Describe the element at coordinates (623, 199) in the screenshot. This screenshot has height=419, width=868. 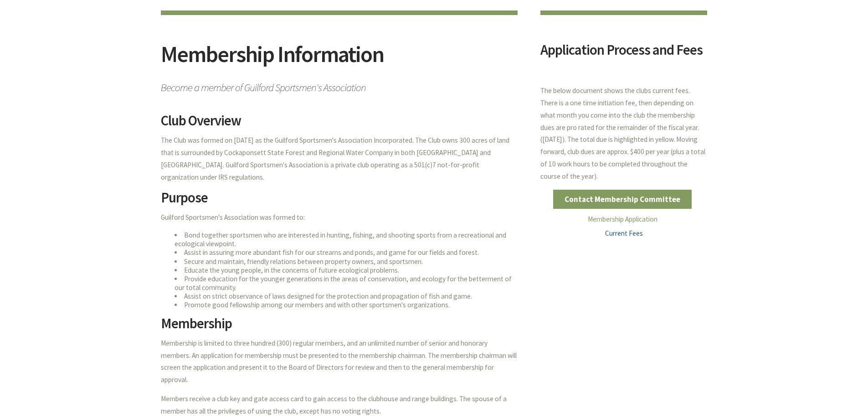
I see `a: Contact Membership Committee` at that location.